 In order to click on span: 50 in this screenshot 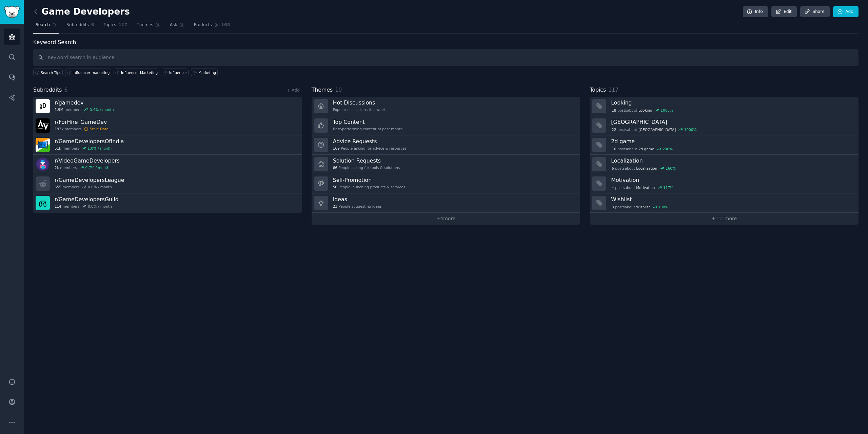, I will do `click(335, 187)`.